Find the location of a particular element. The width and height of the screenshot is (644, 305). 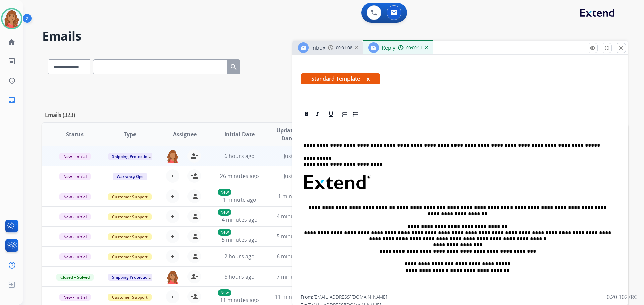

p: 0.20.1027RC is located at coordinates (621, 297).